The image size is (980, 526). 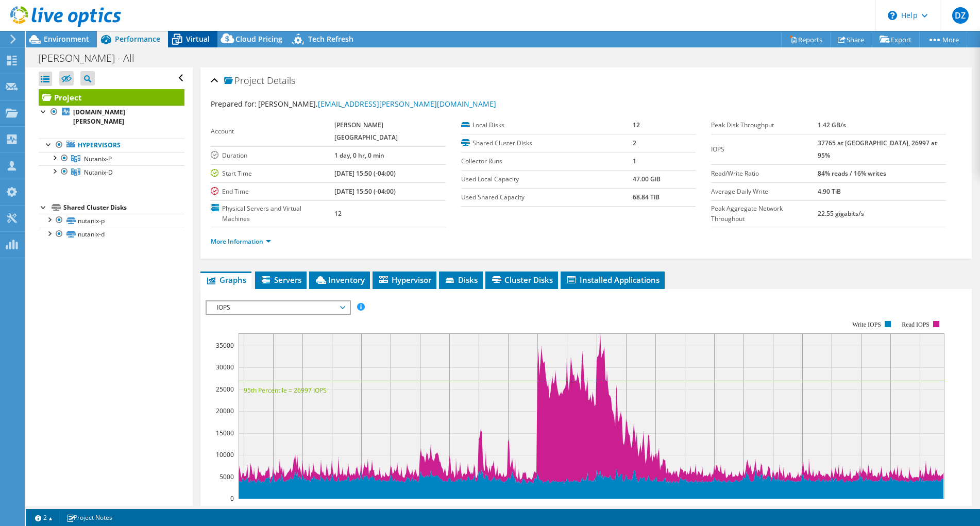 I want to click on text: 30000, so click(x=225, y=367).